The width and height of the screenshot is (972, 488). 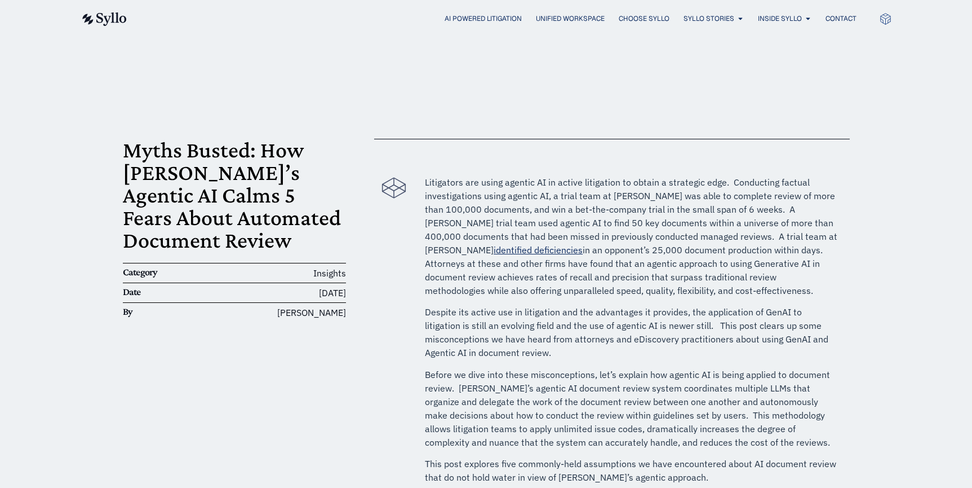 What do you see at coordinates (570, 19) in the screenshot?
I see `span: Unified Workspace` at bounding box center [570, 19].